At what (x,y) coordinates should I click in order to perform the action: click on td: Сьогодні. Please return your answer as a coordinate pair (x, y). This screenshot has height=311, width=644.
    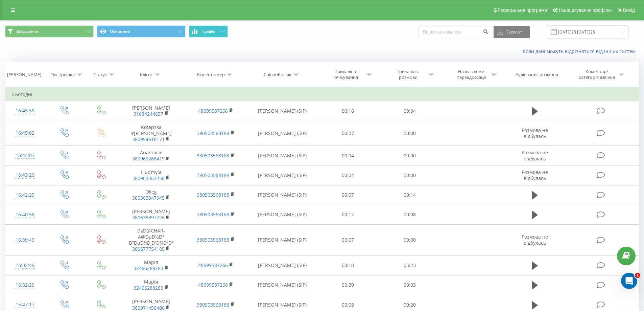
    Looking at the image, I should click on (322, 94).